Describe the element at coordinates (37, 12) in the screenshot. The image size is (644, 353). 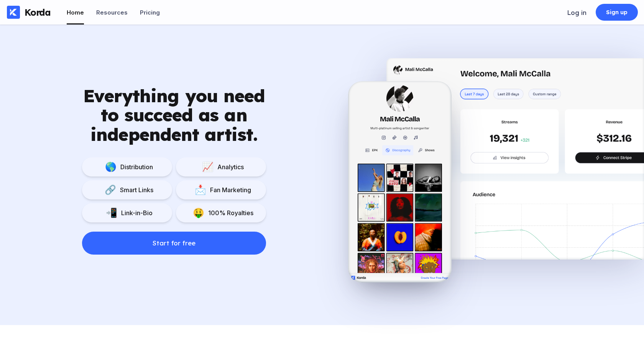
I see `div: Korda` at that location.